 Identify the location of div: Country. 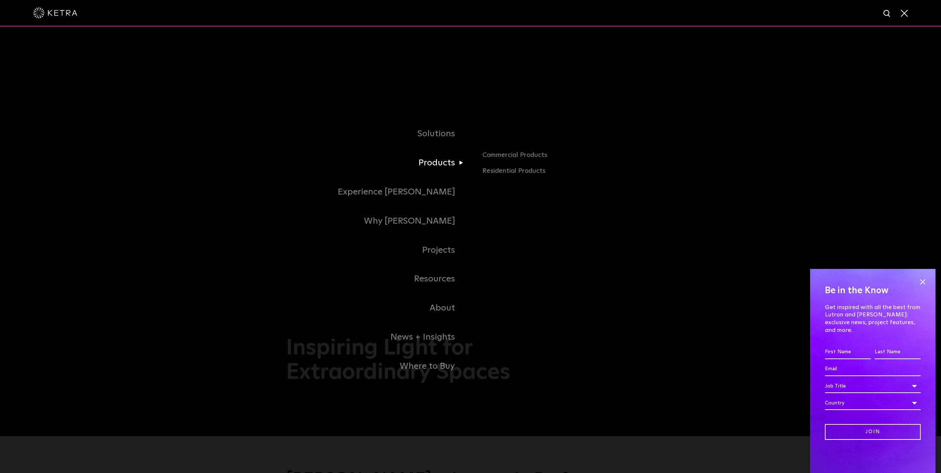
(872, 403).